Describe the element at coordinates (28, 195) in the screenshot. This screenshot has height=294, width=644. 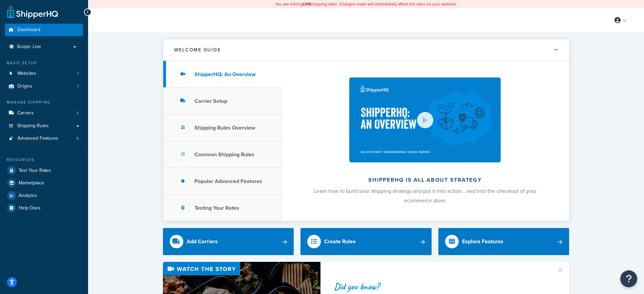
I see `span: Analytics` at that location.